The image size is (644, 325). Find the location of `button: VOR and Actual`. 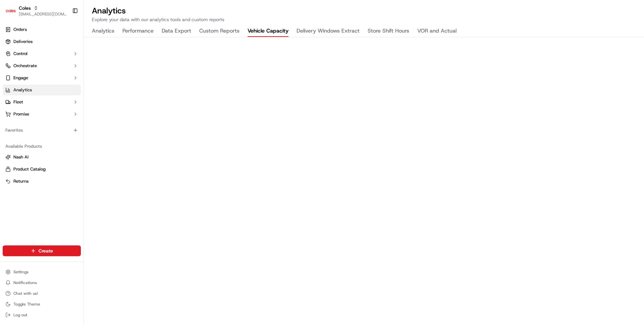

button: VOR and Actual is located at coordinates (437, 31).